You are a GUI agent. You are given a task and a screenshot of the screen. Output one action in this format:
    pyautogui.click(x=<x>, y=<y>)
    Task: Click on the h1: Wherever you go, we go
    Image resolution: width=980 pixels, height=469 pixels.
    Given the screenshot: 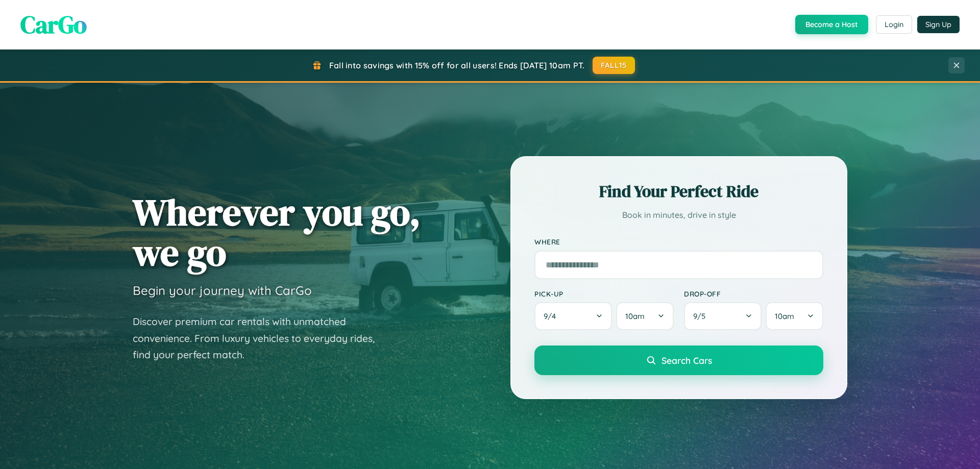 What is the action you would take?
    pyautogui.click(x=277, y=232)
    